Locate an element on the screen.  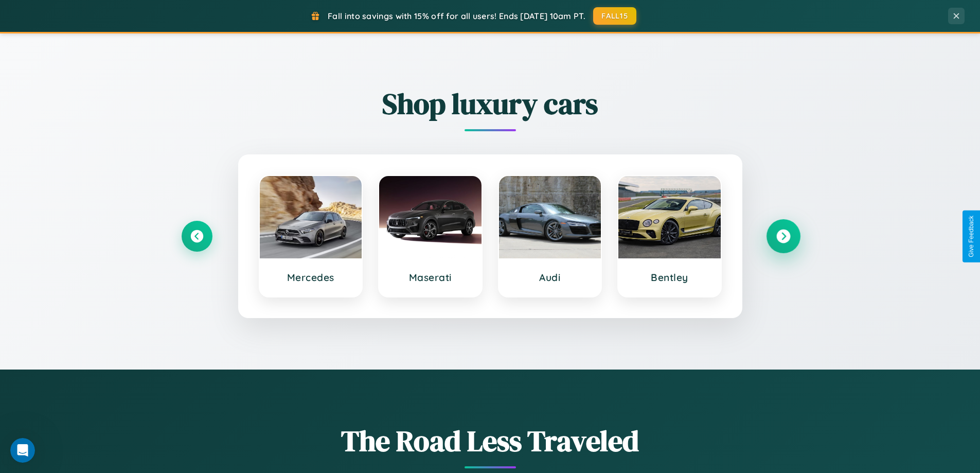
div: Give Feedback is located at coordinates (972, 236).